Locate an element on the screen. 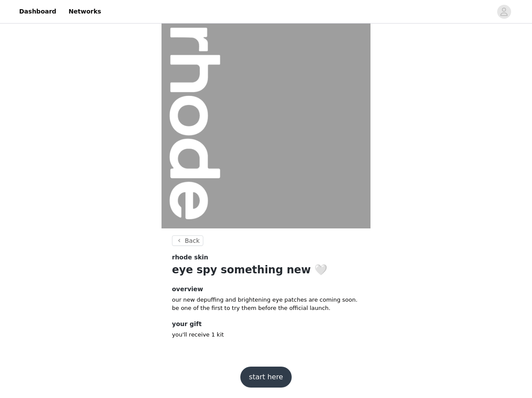 The width and height of the screenshot is (532, 398). h1: eye spy something new 🤍 is located at coordinates (266, 270).